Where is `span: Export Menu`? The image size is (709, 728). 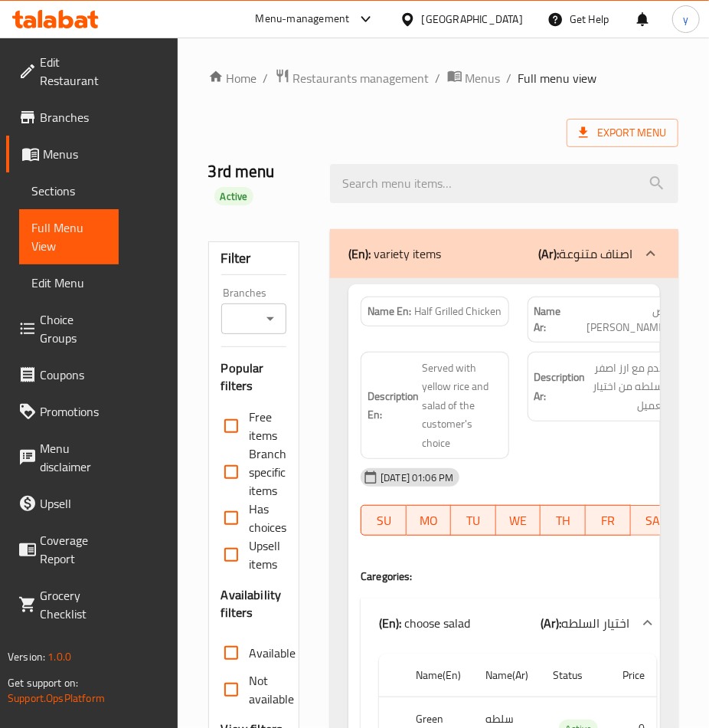 span: Export Menu is located at coordinates (623, 133).